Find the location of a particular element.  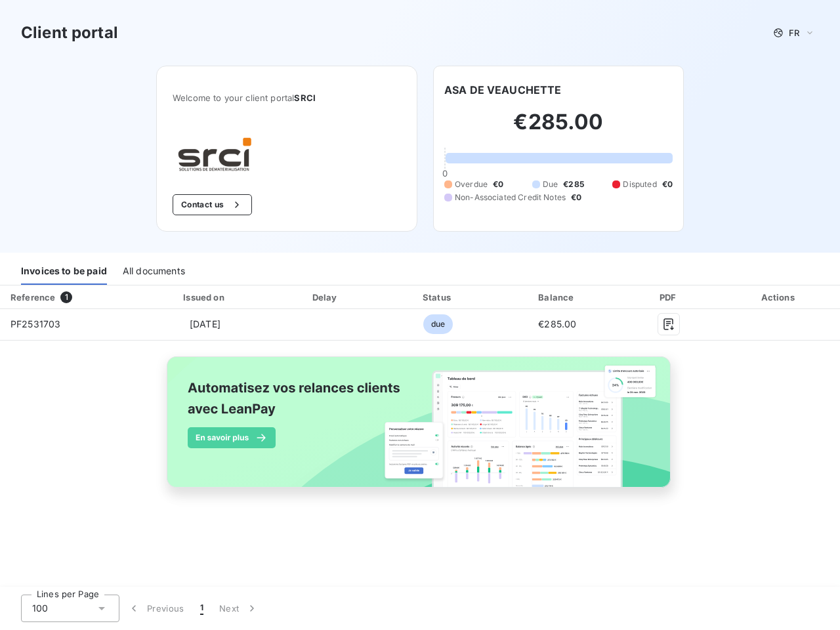

div: Actions is located at coordinates (778, 297).